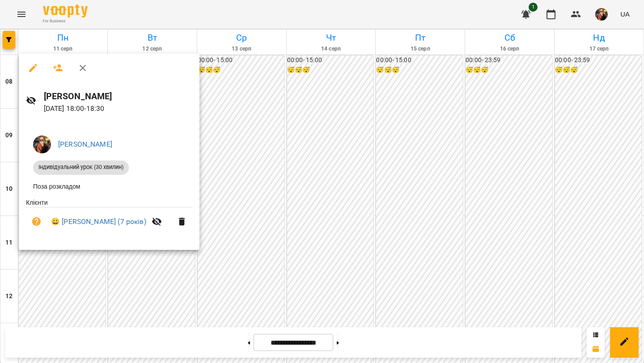 The height and width of the screenshot is (363, 644). Describe the element at coordinates (109, 186) in the screenshot. I see `li: Поза розкладом` at that location.